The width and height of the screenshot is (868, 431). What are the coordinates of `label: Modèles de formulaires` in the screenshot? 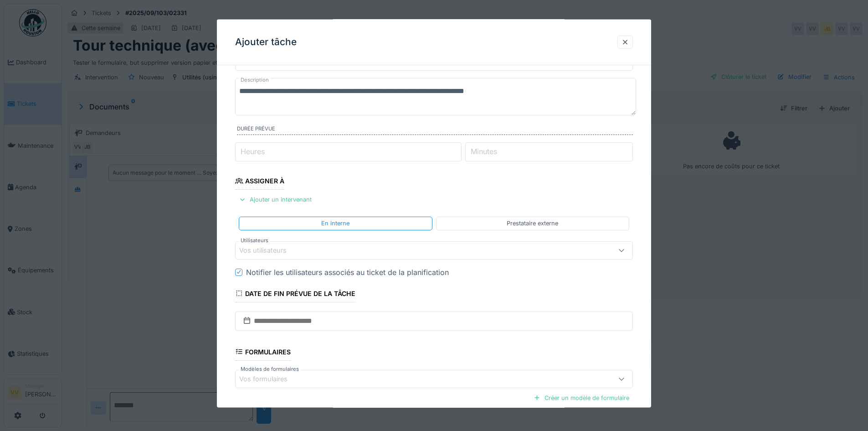 It's located at (270, 369).